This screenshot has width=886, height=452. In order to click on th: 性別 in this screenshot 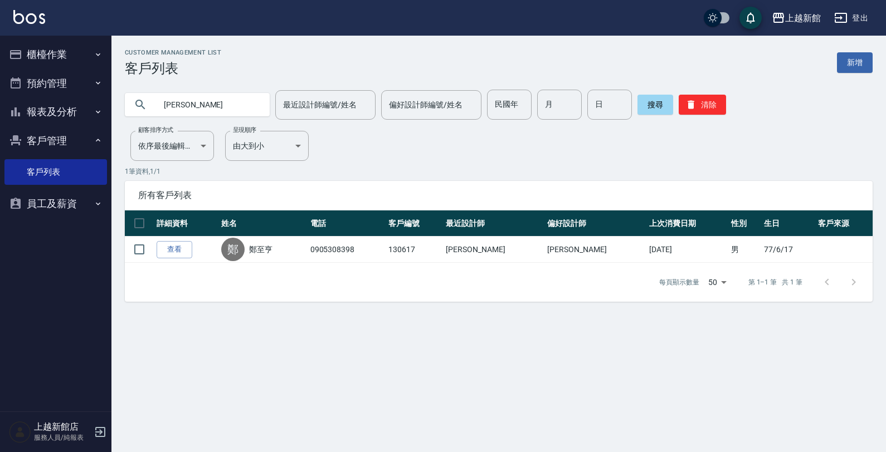, I will do `click(744, 223)`.